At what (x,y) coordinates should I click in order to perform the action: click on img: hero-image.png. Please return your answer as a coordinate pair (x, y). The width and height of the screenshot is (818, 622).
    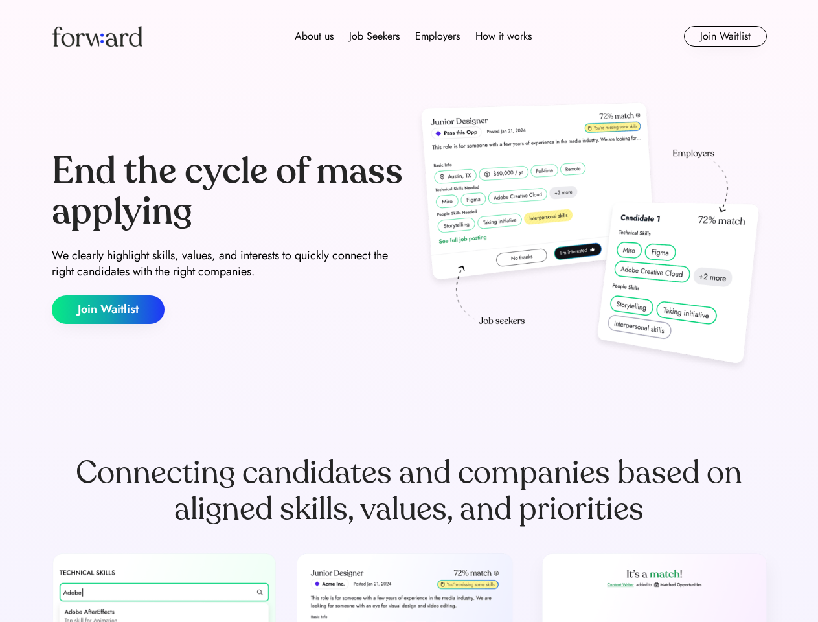
    Looking at the image, I should click on (591, 238).